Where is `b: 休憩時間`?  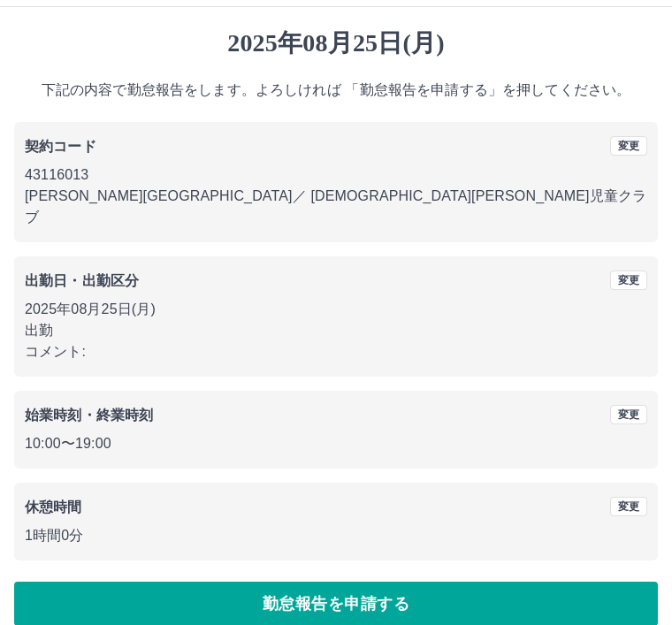
b: 休憩時間 is located at coordinates (53, 507).